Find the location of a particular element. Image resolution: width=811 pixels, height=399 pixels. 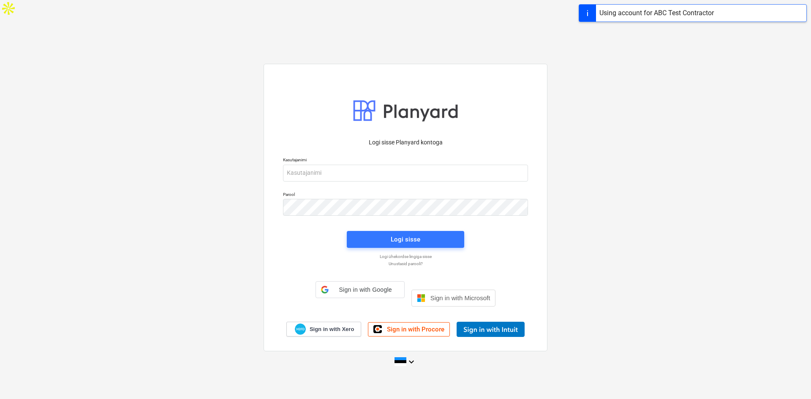

span: Sign in with Procore is located at coordinates (416, 330).